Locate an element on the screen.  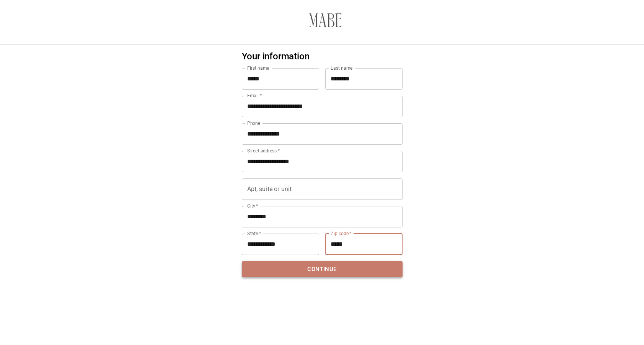
h2: Your information is located at coordinates (322, 56).